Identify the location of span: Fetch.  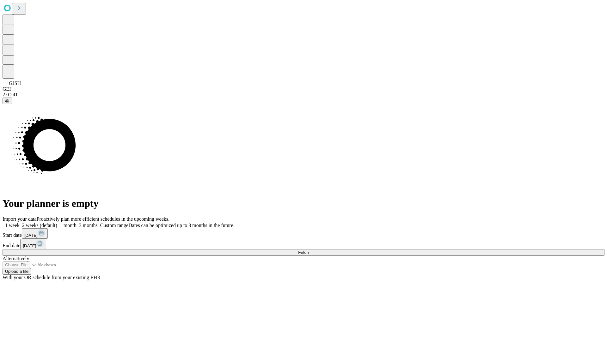
(303, 252).